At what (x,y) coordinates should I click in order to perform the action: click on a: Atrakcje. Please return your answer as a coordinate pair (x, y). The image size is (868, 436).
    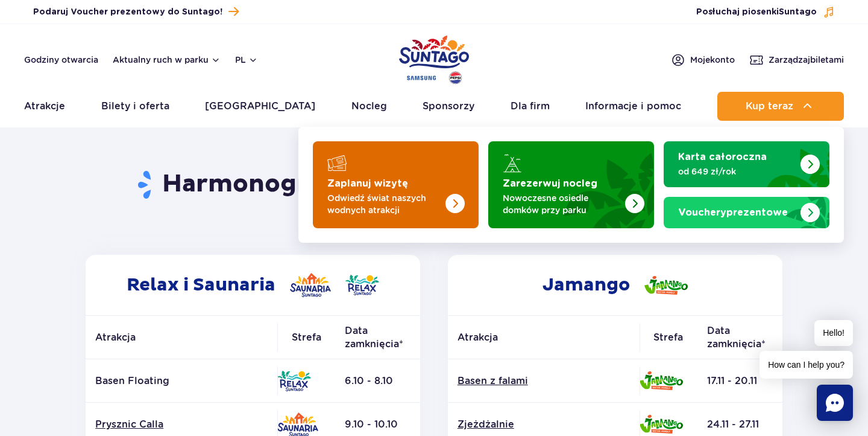
    Looking at the image, I should click on (45, 106).